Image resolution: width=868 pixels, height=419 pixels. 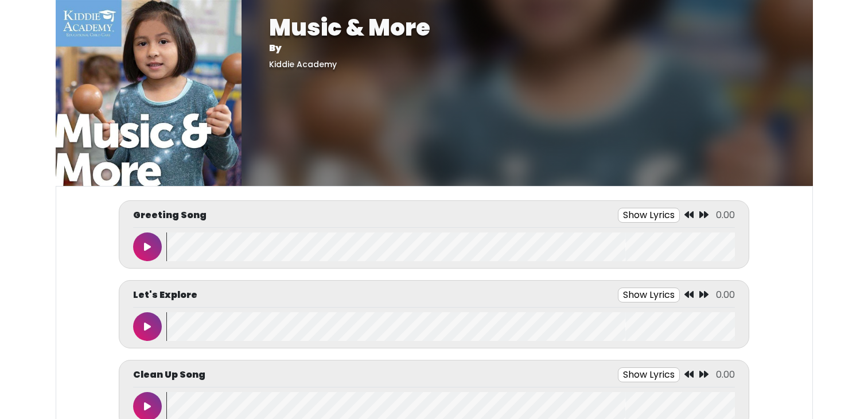 What do you see at coordinates (165, 295) in the screenshot?
I see `p: Let's Explore` at bounding box center [165, 295].